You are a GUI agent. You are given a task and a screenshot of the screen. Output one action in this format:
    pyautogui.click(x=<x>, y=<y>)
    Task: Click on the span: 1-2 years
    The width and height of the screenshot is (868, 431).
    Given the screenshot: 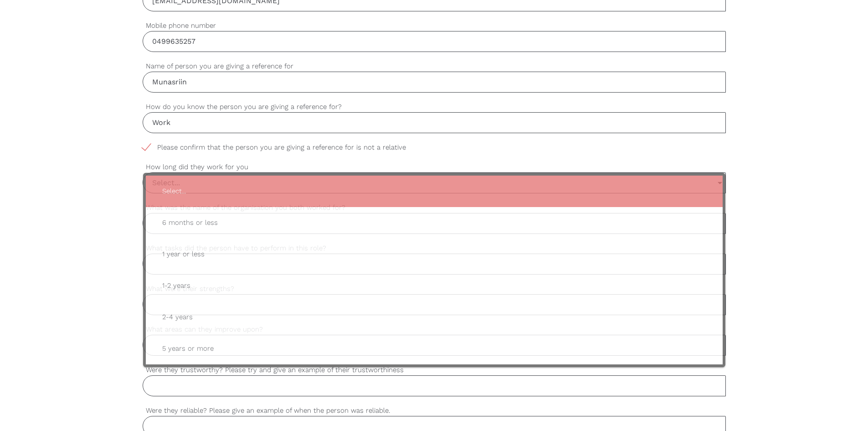 What is the action you would take?
    pyautogui.click(x=434, y=285)
    